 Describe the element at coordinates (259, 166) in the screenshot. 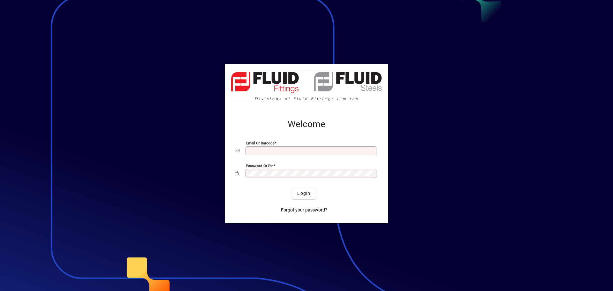

I see `mat-label: Password or Pin` at that location.